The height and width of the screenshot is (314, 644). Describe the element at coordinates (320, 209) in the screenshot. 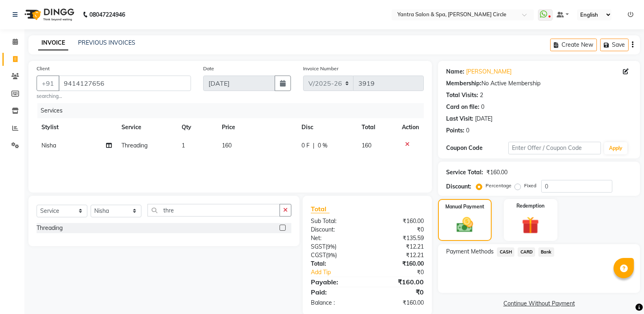

I see `span: Total` at that location.